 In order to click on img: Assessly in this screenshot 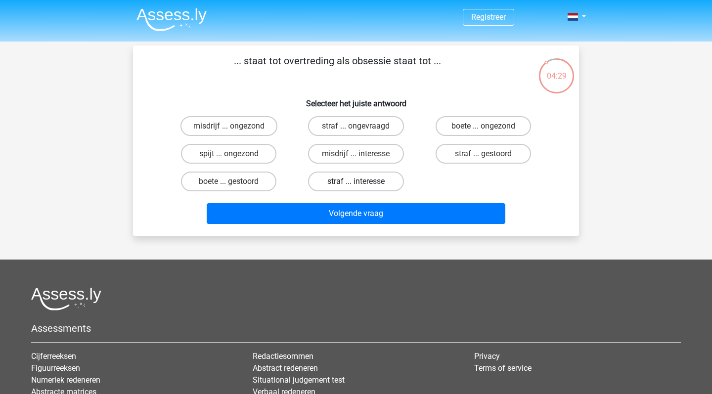, I will do `click(171, 19)`.